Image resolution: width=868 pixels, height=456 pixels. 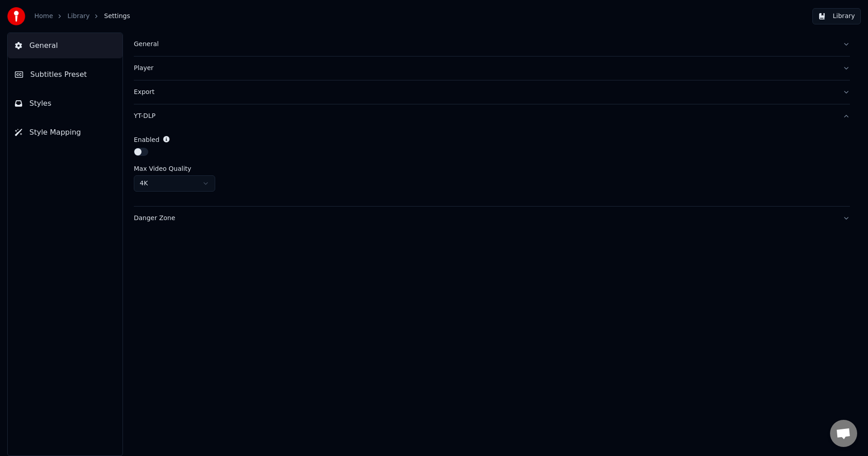 I want to click on label: Max Video Quality, so click(x=162, y=169).